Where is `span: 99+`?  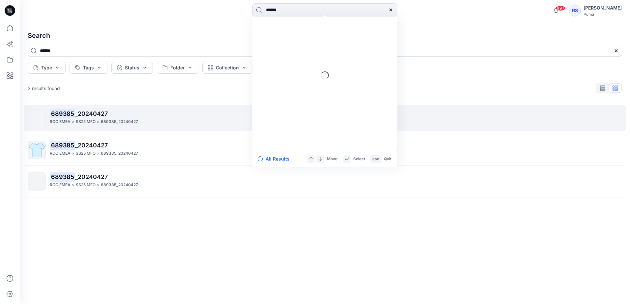 span: 99+ is located at coordinates (560, 8).